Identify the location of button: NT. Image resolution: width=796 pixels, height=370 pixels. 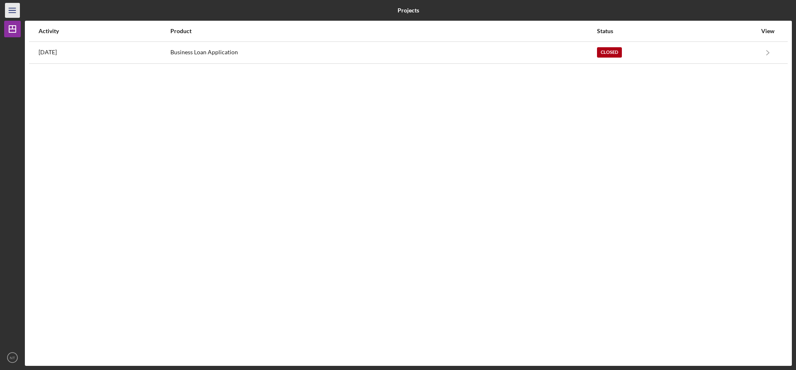
(12, 358).